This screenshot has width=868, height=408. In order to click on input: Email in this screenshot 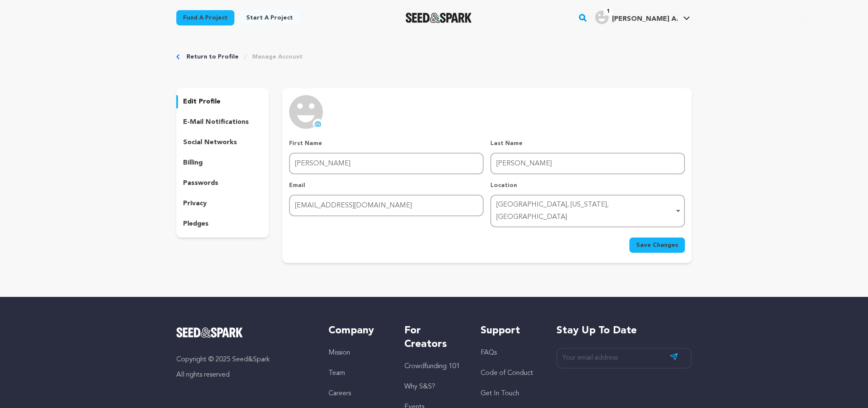, I will do `click(386, 206)`.